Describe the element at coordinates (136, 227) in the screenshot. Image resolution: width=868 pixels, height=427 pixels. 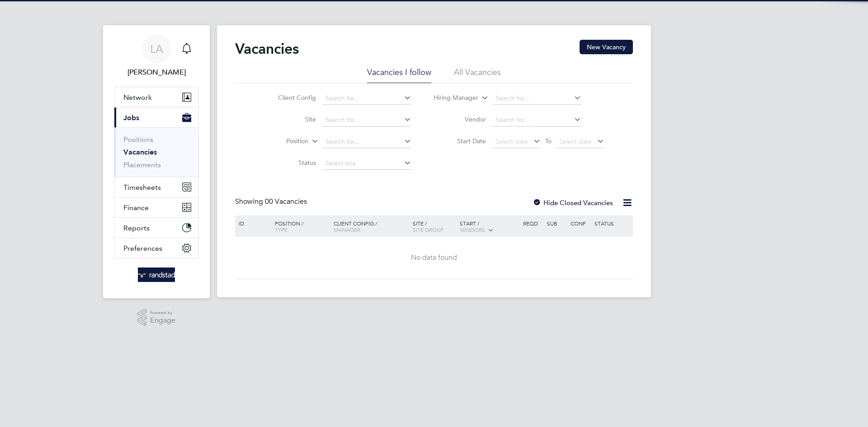
I see `span: Reports` at that location.